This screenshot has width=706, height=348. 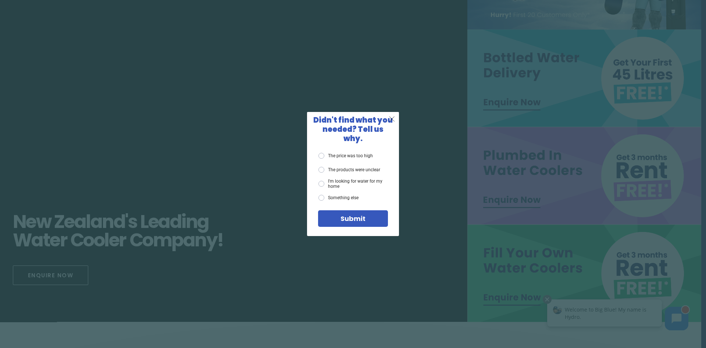 I want to click on label: The price was too high, so click(x=346, y=156).